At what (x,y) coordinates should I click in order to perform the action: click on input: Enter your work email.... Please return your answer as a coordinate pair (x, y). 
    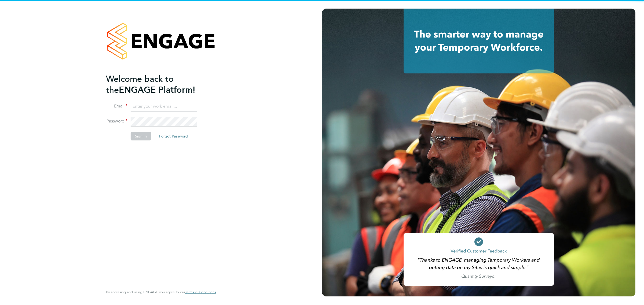
    Looking at the image, I should click on (164, 107).